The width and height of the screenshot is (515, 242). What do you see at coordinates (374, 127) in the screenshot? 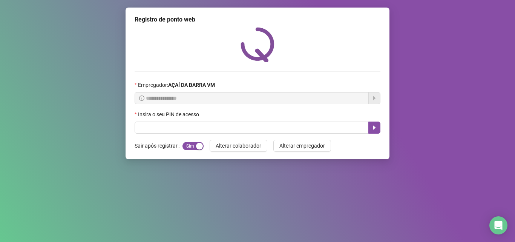
I see `span: caret-right` at bounding box center [374, 127].